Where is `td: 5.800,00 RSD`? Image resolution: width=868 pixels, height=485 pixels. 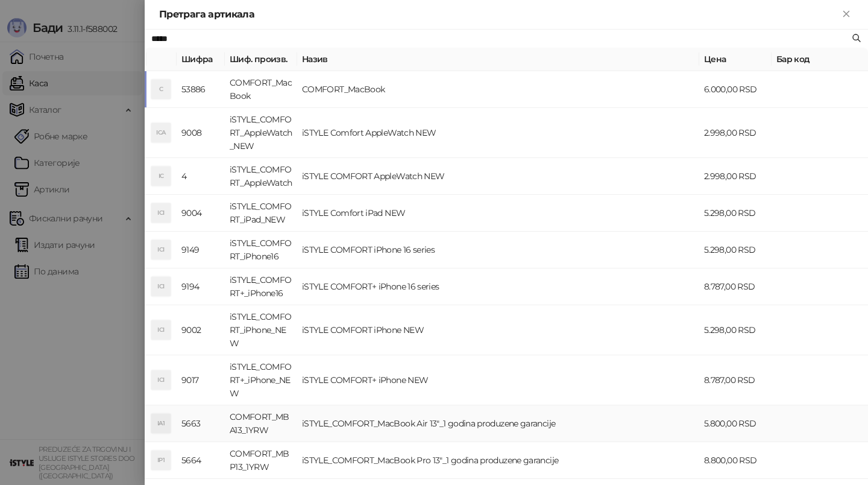 td: 5.800,00 RSD is located at coordinates (735, 423).